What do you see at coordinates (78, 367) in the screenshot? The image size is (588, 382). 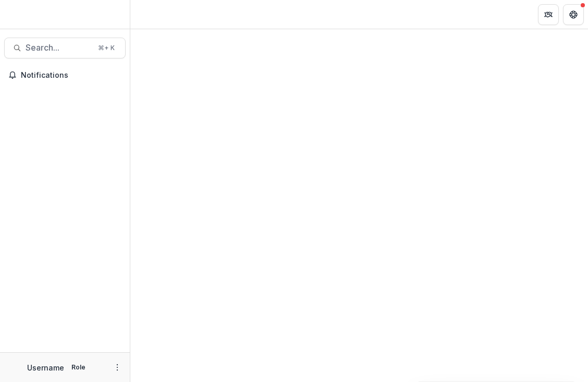 I see `p: Role` at bounding box center [78, 367].